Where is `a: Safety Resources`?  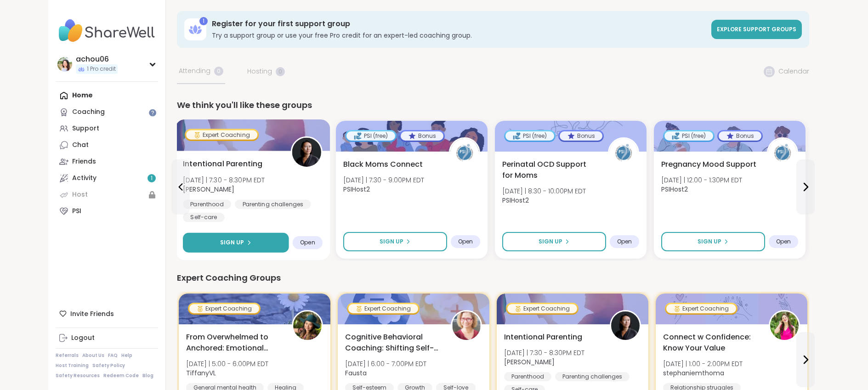
a: Safety Resources is located at coordinates (78, 376).